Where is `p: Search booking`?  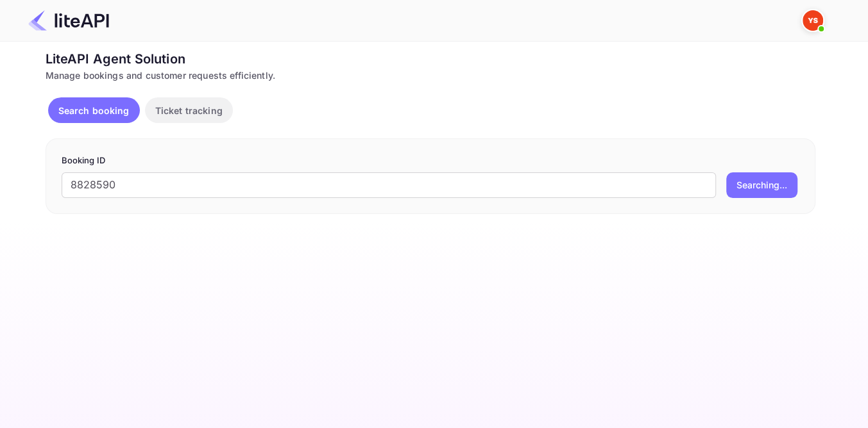
p: Search booking is located at coordinates (94, 110).